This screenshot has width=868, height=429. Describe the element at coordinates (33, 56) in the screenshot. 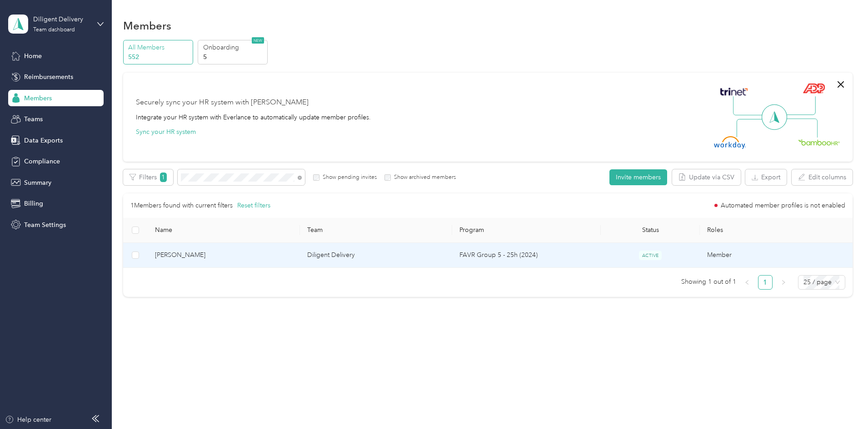

I see `span: Home` at that location.